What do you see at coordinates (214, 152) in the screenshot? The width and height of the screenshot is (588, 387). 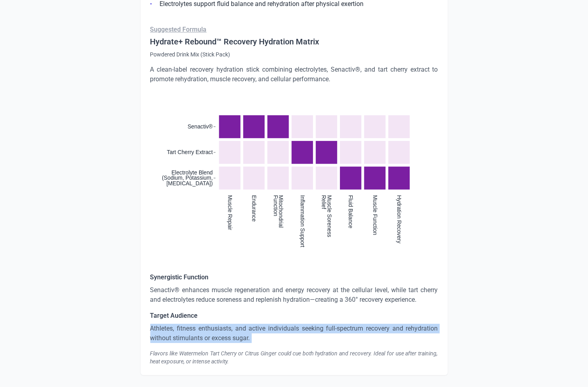 I see `g: y-axis tick` at bounding box center [214, 152].